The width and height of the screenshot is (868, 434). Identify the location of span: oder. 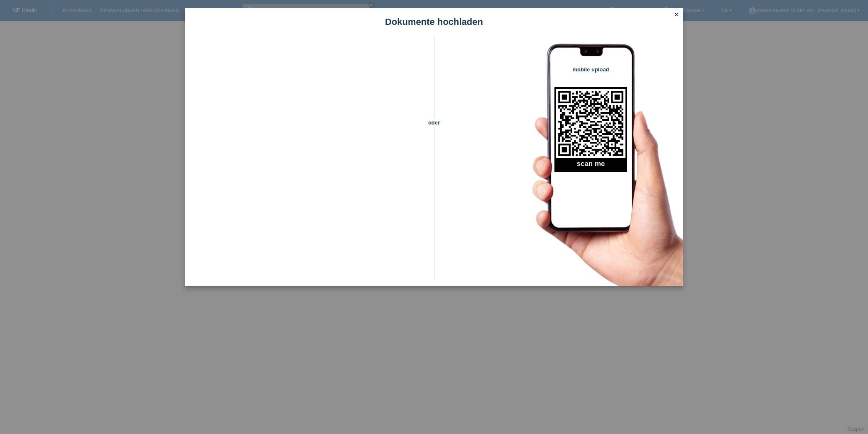
(434, 123).